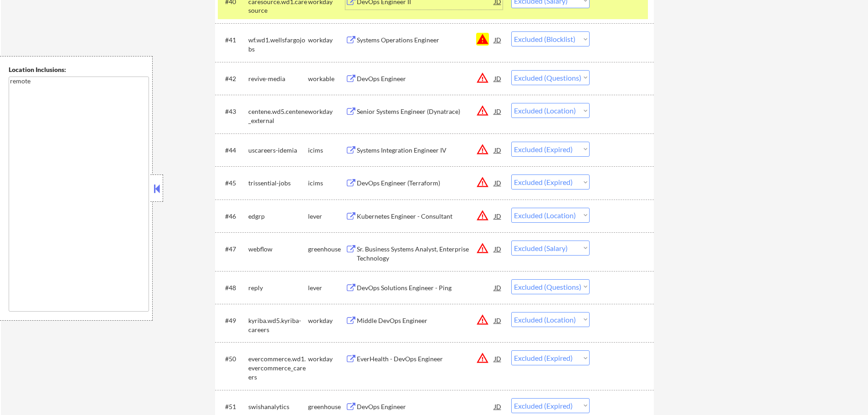  I want to click on button: warning, so click(483, 39).